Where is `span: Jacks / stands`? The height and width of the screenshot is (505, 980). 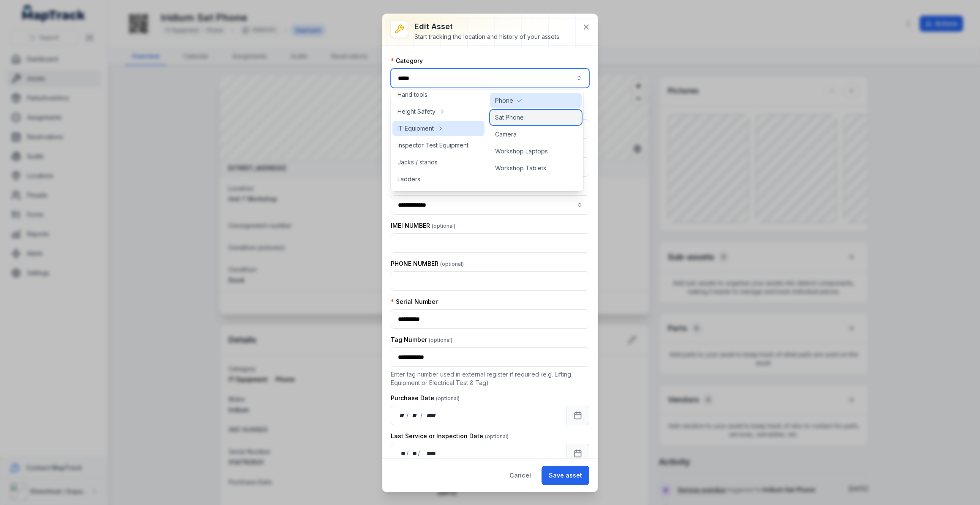 span: Jacks / stands is located at coordinates (417, 162).